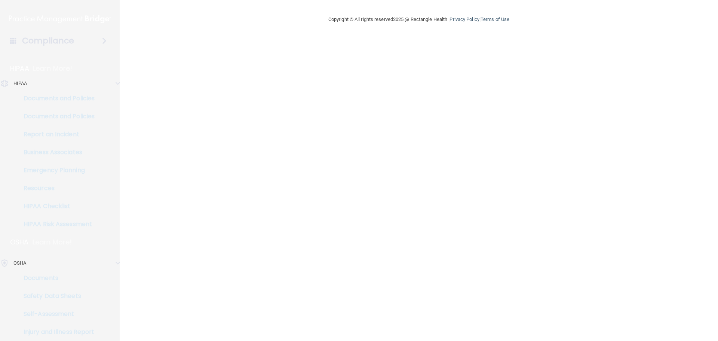  What do you see at coordinates (495, 19) in the screenshot?
I see `a: Terms of Use` at bounding box center [495, 19].